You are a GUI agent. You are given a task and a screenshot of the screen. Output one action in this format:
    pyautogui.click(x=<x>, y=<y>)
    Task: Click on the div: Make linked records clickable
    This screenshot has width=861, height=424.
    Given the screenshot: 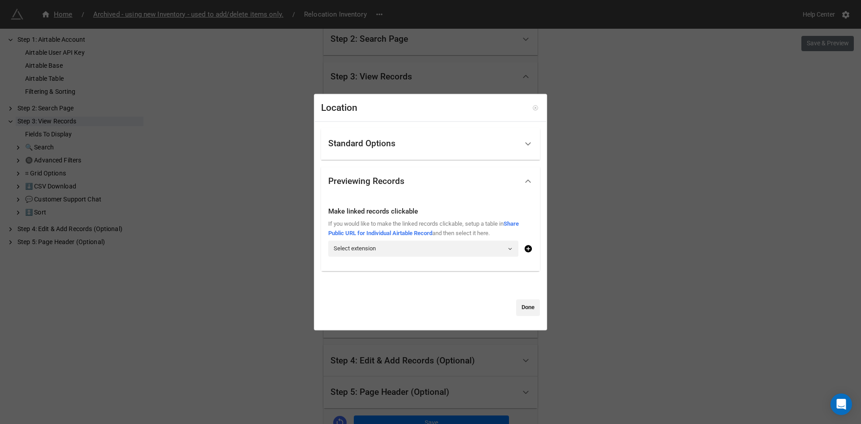 What is the action you would take?
    pyautogui.click(x=431, y=212)
    